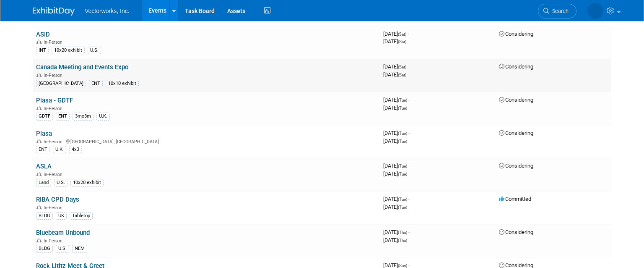  I want to click on div: 3mx3m, so click(83, 116).